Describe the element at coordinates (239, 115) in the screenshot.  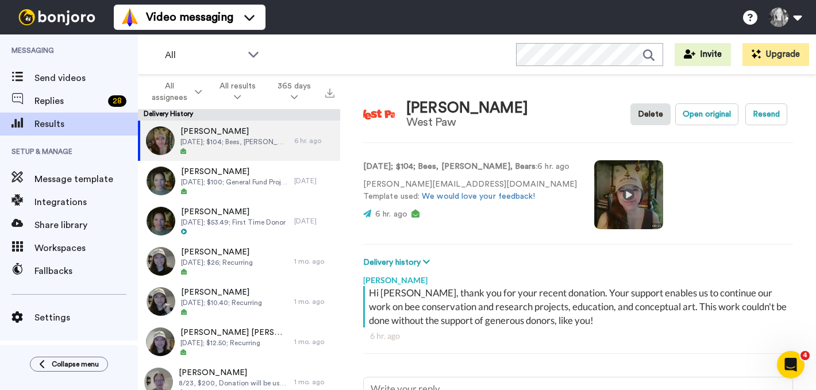
I see `div: Delivery History` at that location.